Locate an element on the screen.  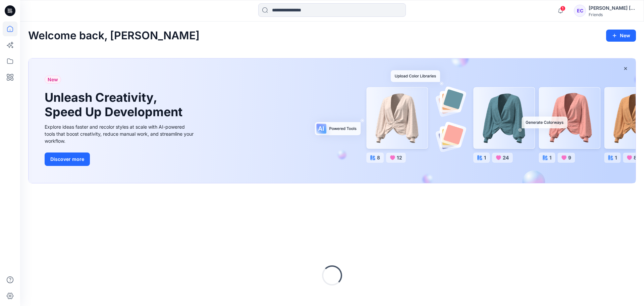
span: New is located at coordinates (53, 80).